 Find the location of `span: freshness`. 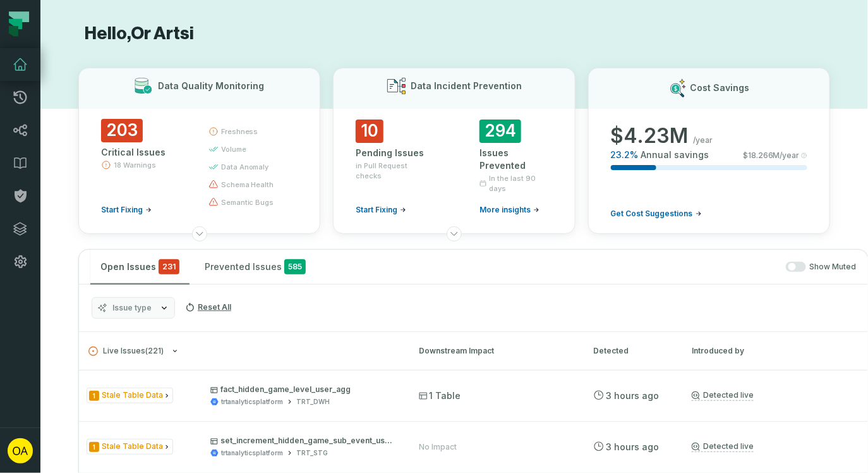

span: freshness is located at coordinates (240, 132).